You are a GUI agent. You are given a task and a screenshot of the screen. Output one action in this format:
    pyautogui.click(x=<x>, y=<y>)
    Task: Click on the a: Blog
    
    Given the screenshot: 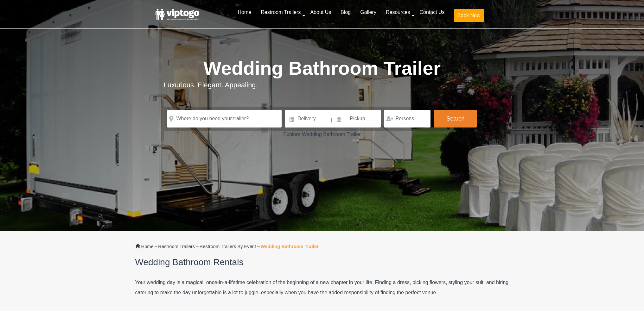 What is the action you would take?
    pyautogui.click(x=346, y=12)
    